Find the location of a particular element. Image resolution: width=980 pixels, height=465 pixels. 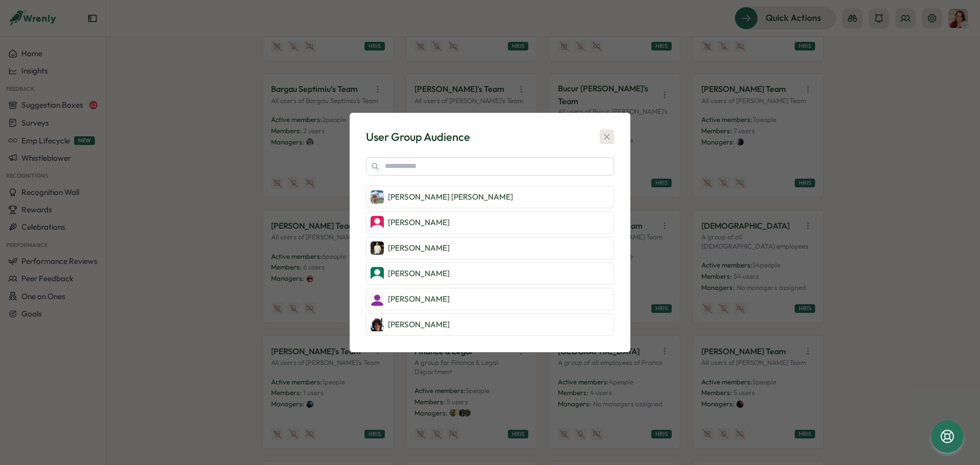

img: Akshay Solanki is located at coordinates (377, 274).